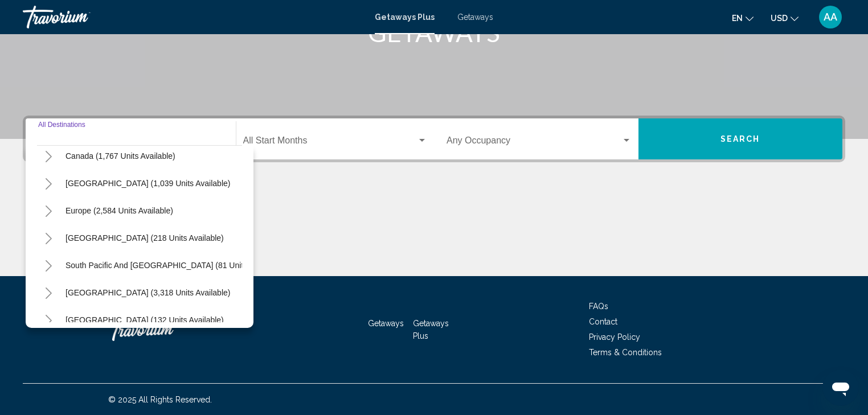 The height and width of the screenshot is (415, 868). What do you see at coordinates (603, 322) in the screenshot?
I see `span: Contact` at bounding box center [603, 322].